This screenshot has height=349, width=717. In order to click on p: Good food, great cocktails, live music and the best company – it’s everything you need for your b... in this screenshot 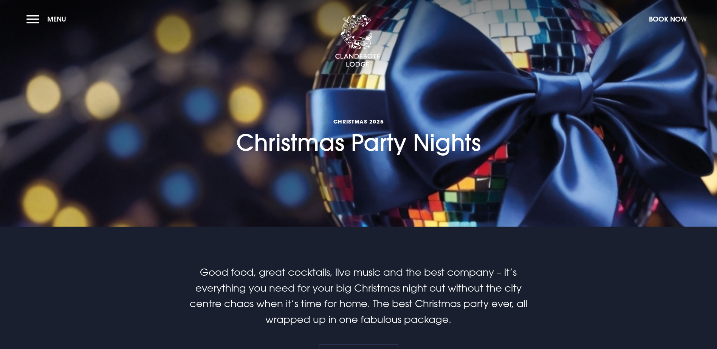, I will do `click(358, 296)`.